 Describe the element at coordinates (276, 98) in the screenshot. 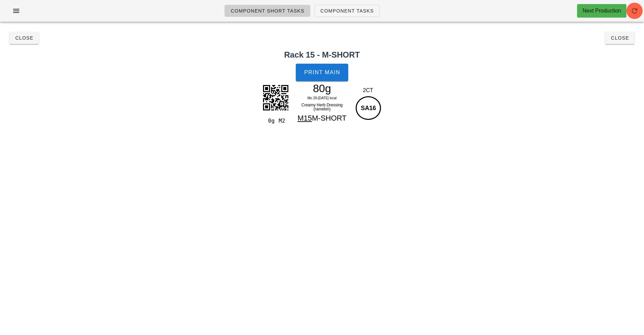

I see `img: ItctbgRDSsRlTYChCxqbKU0SBACEqLbQJkIVik6kChKi00CZAFopNpgoQotJCmwBZKDaZKkCISgttAmSh2GSqACEqLbQJkIVi...` at that location.